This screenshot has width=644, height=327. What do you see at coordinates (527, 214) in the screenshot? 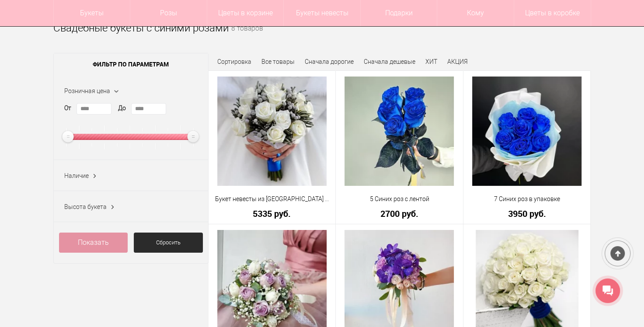
I see `a: 3950 руб.` at bounding box center [527, 214].